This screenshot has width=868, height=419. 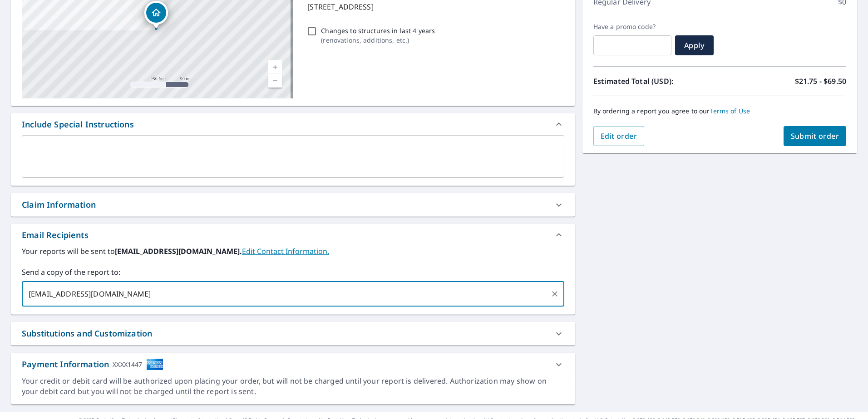 What do you see at coordinates (293, 364) in the screenshot?
I see `div: Payment InformationXXXX1447cardImage` at bounding box center [293, 364].